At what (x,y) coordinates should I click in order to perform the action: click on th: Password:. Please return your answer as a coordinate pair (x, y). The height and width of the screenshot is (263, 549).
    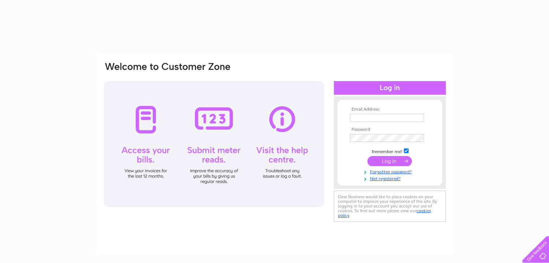
    Looking at the image, I should click on (390, 130).